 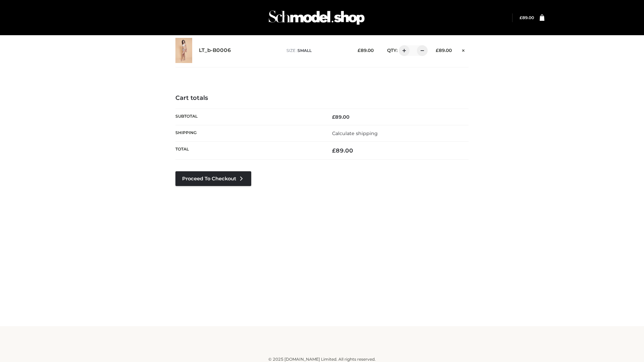 I want to click on p: size :, so click(x=317, y=51).